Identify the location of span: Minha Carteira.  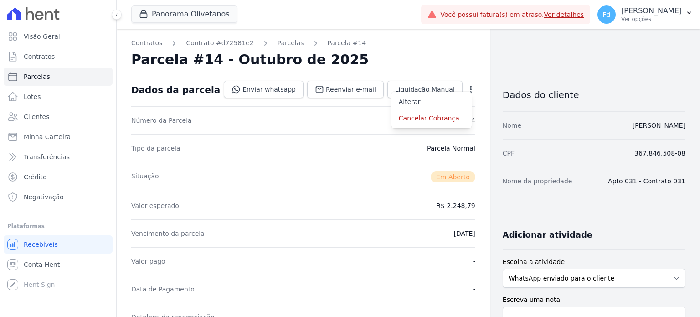
(47, 137).